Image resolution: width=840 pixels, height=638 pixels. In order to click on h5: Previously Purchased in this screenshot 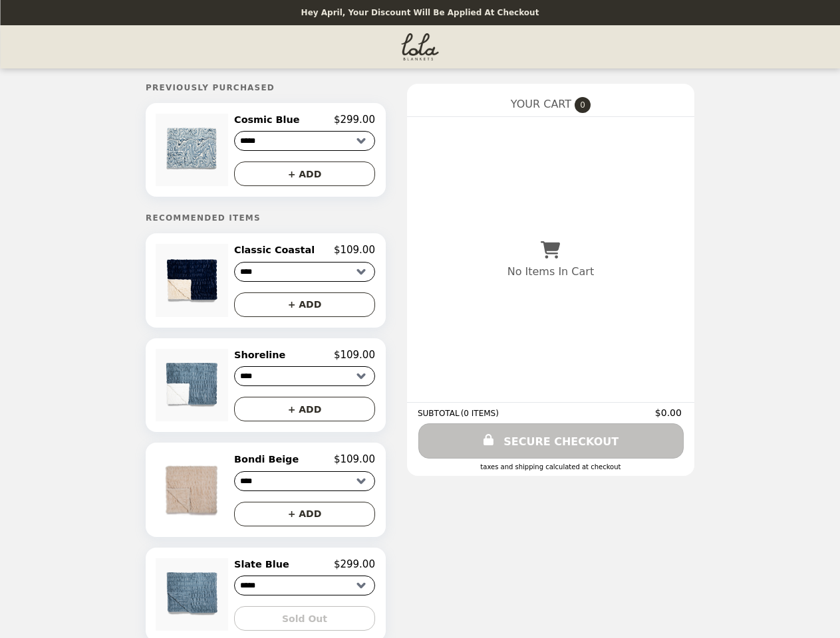, I will do `click(266, 87)`.